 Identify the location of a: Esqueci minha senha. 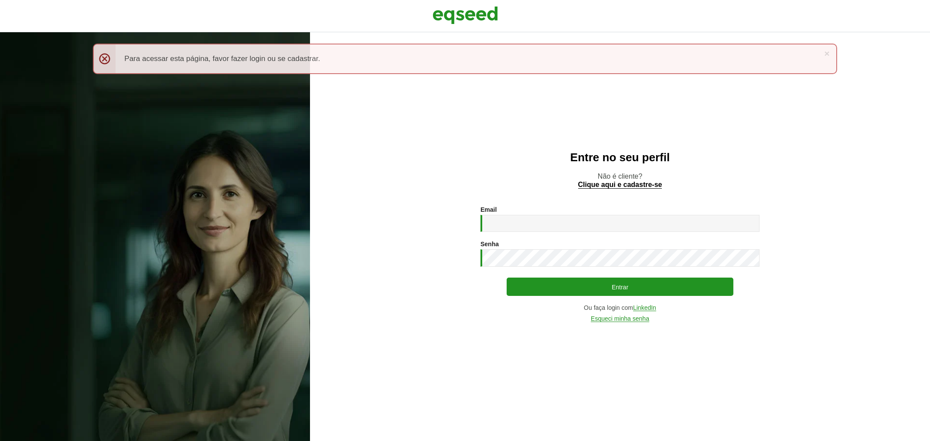
(620, 319).